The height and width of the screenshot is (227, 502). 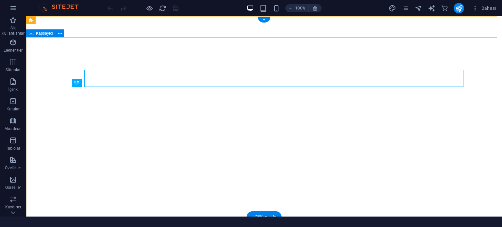 What do you see at coordinates (431, 8) in the screenshot?
I see `i: AI Writer` at bounding box center [431, 8].